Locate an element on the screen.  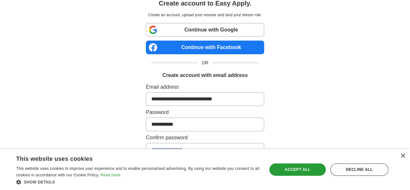
p: Create an account, upload your resume and land your dream role. is located at coordinates (205, 15).